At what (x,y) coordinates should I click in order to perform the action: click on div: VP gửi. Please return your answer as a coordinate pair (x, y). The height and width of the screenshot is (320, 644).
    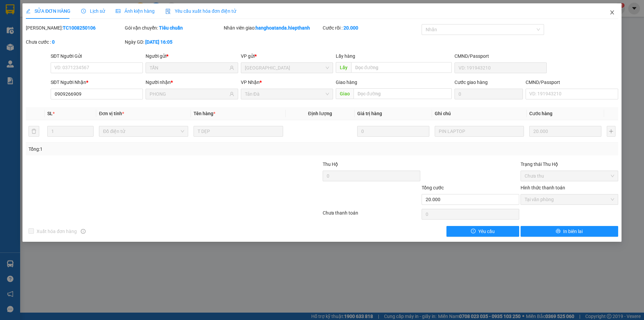
    Looking at the image, I should click on (287, 56).